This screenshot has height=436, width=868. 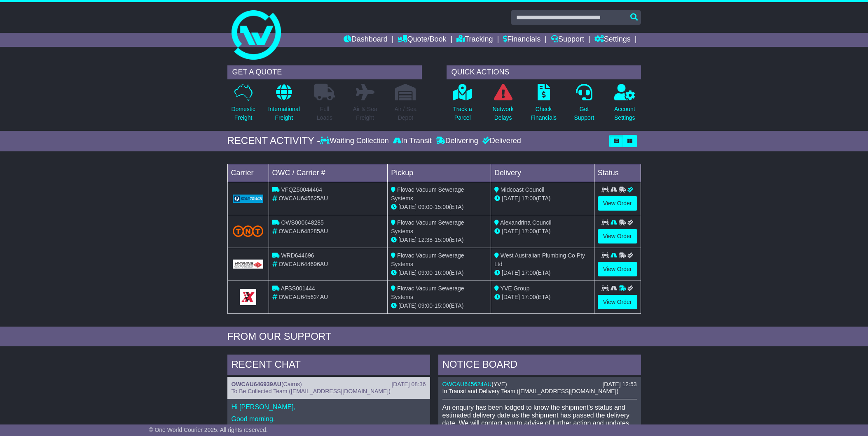 What do you see at coordinates (522, 190) in the screenshot?
I see `span: Midcoast Council` at bounding box center [522, 190].